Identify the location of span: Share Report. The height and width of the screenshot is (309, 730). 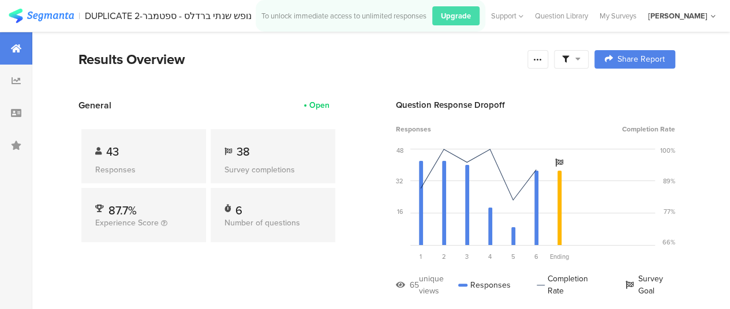
(641, 59).